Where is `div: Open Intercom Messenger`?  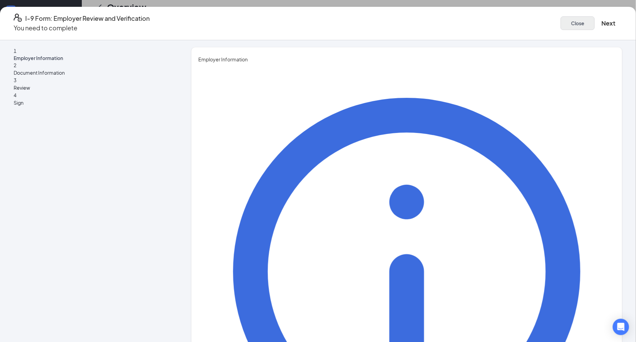 div: Open Intercom Messenger is located at coordinates (621, 327).